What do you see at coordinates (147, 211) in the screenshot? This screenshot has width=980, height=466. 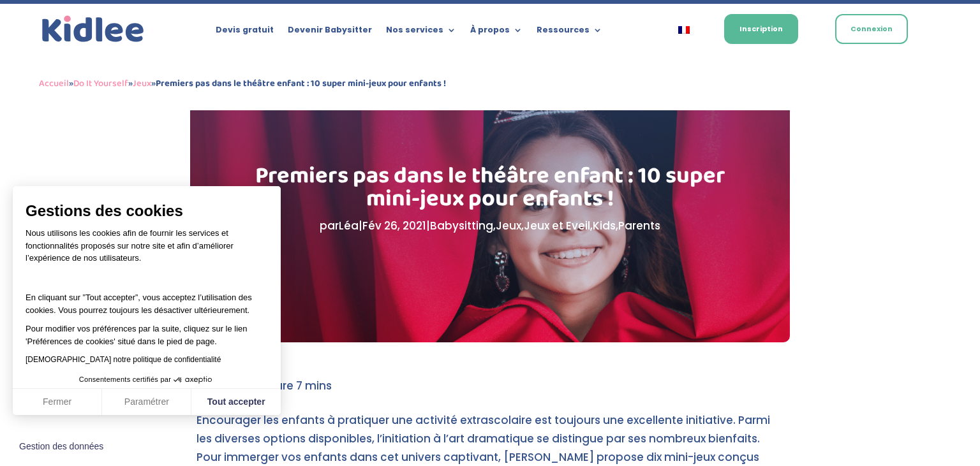 I see `span: Gestions des cookies` at bounding box center [147, 211].